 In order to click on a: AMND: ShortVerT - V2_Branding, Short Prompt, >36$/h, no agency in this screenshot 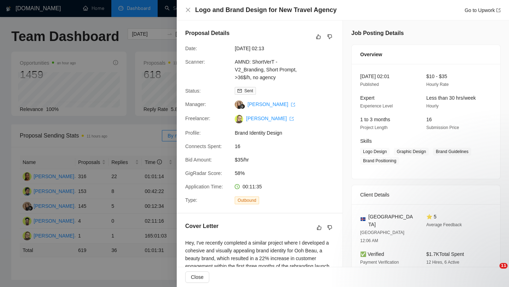, I will do `click(265, 70)`.